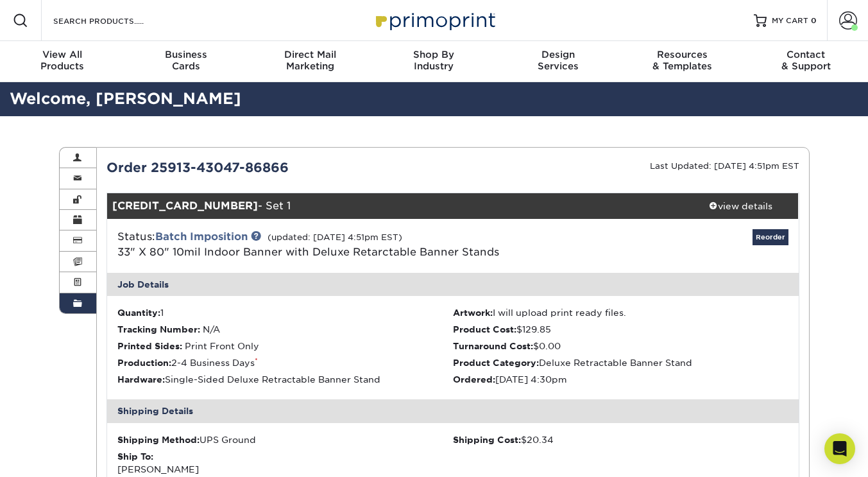  Describe the element at coordinates (186, 55) in the screenshot. I see `span: Business` at that location.